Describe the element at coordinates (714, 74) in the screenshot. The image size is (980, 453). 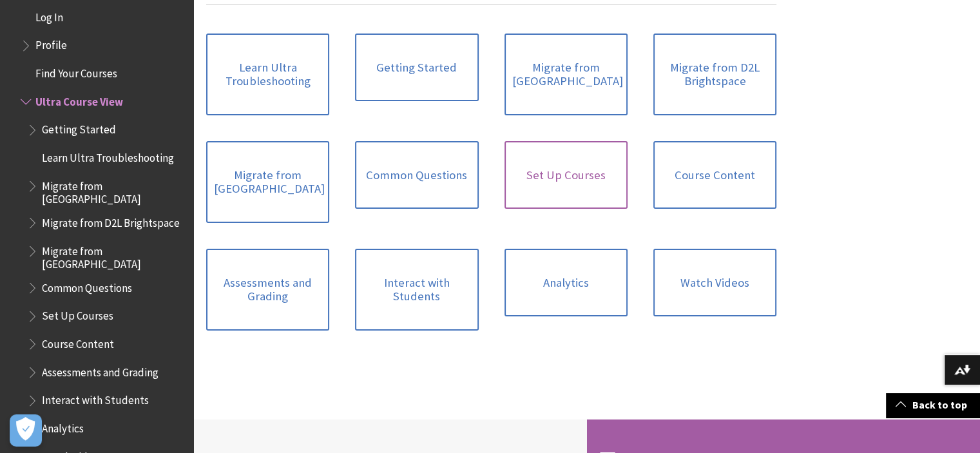
I see `a: Migrate from D2L Brightspace` at that location.